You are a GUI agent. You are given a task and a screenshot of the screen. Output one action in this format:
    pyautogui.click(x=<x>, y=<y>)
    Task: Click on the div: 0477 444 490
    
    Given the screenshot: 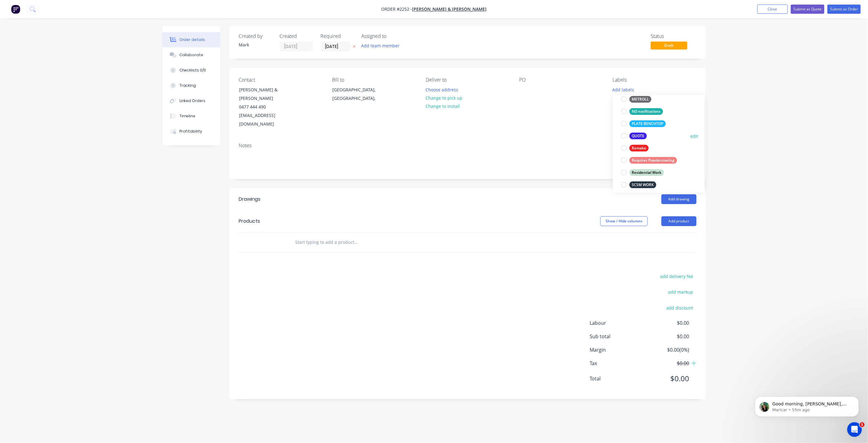 What is the action you would take?
    pyautogui.click(x=264, y=107)
    